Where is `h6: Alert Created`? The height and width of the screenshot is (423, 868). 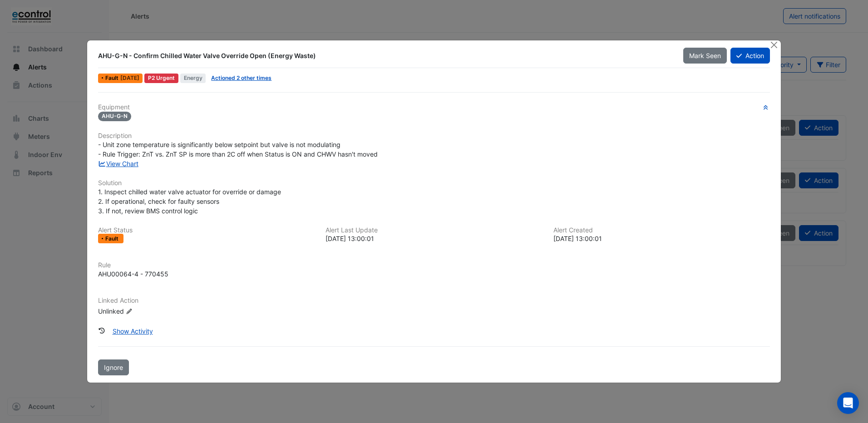
h6: Alert Created is located at coordinates (661, 230).